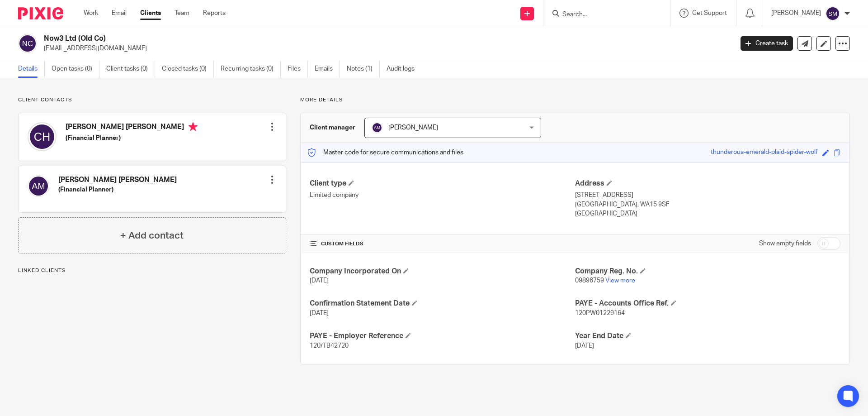 Image resolution: width=868 pixels, height=416 pixels. I want to click on h4: PAYE - Employer Reference, so click(442, 336).